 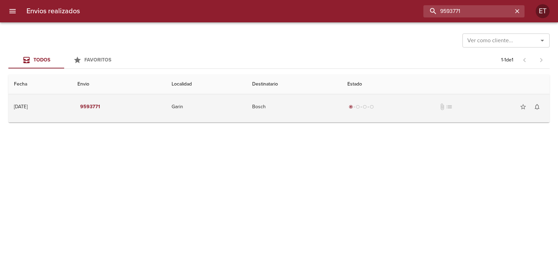 What do you see at coordinates (90, 107) in the screenshot?
I see `em: 9593771` at bounding box center [90, 107].